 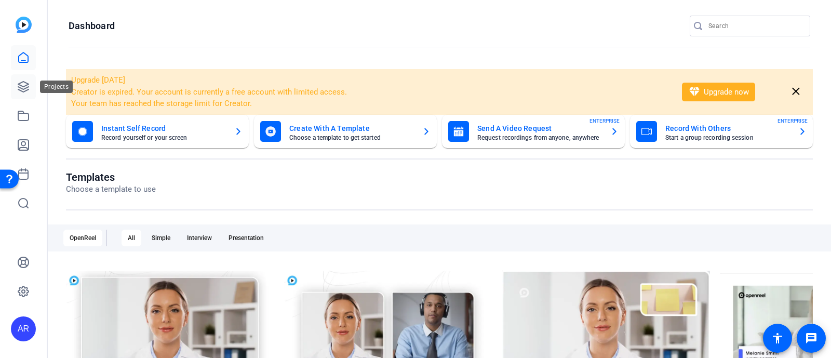 What do you see at coordinates (246, 238) in the screenshot?
I see `div: Presentation` at bounding box center [246, 238].